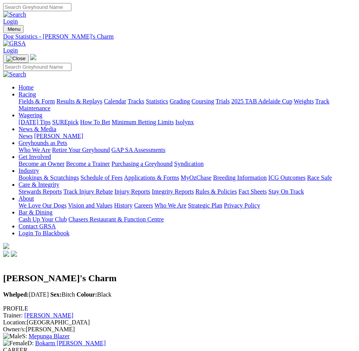 The image size is (359, 351). I want to click on a: Results & Replays, so click(79, 101).